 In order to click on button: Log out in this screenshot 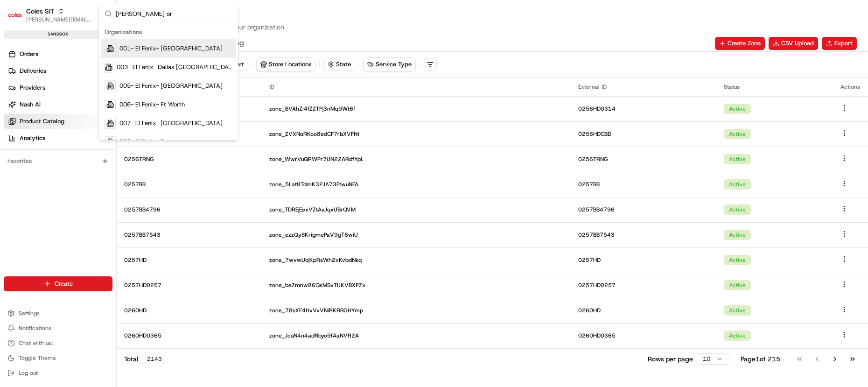, I will do `click(58, 373)`.